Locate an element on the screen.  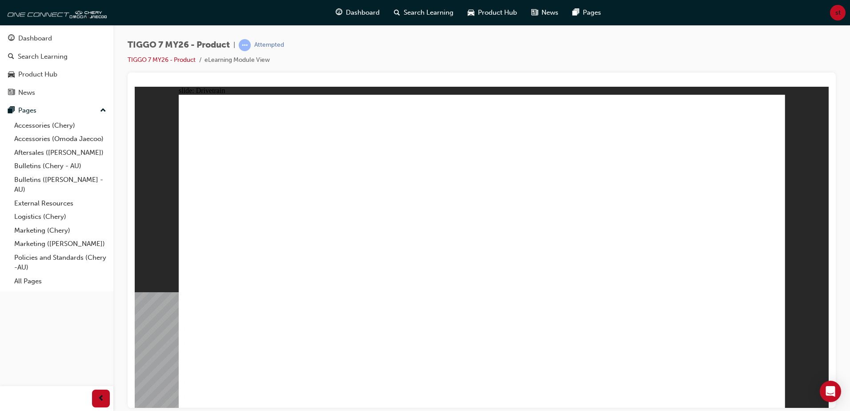
div: Pages is located at coordinates (27, 110).